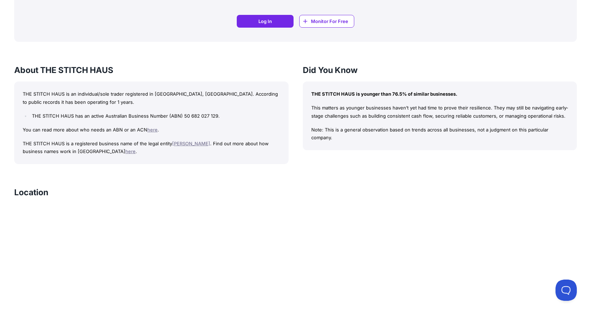  What do you see at coordinates (440, 134) in the screenshot?
I see `p: Note: This is a general observation based on trends across all businesses, not a judgment on this...` at bounding box center [440, 134].